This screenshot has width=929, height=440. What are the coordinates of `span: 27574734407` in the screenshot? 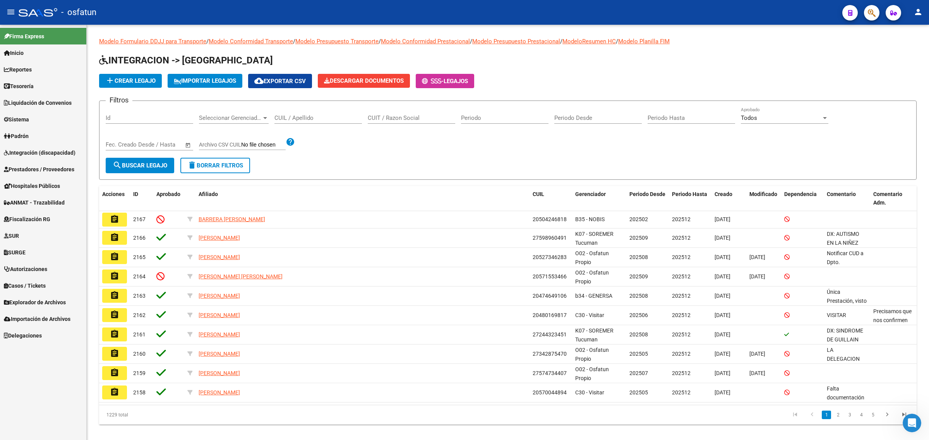 It's located at (550, 373).